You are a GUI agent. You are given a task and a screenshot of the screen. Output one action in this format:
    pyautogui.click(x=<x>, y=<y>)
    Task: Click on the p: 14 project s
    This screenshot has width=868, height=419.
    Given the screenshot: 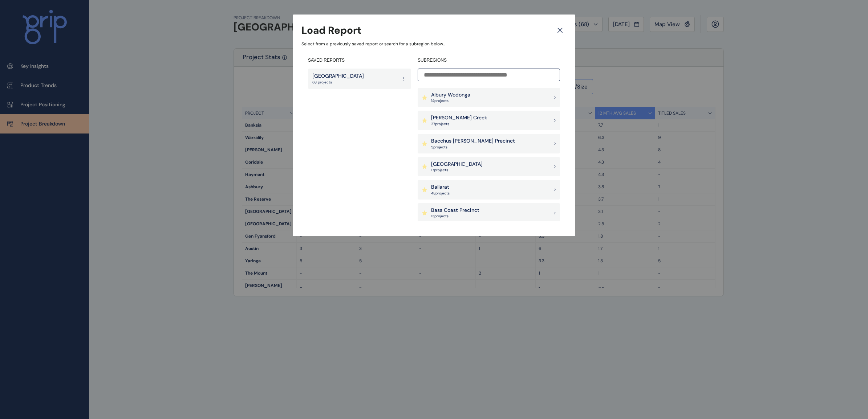 What is the action you would take?
    pyautogui.click(x=450, y=101)
    